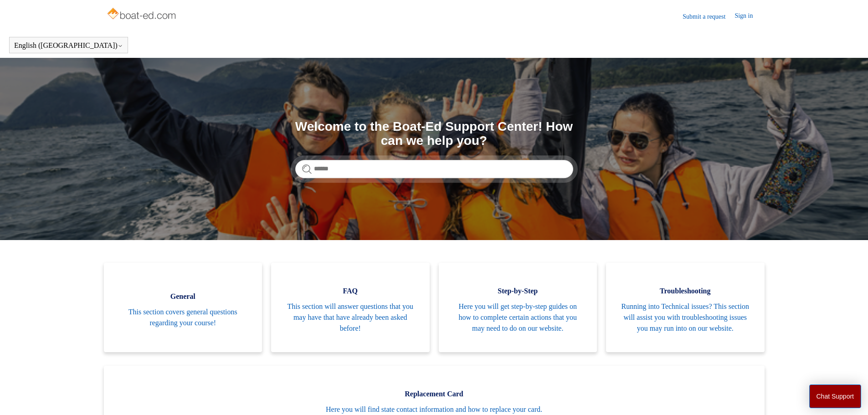  Describe the element at coordinates (685, 291) in the screenshot. I see `span: Troubleshooting` at that location.